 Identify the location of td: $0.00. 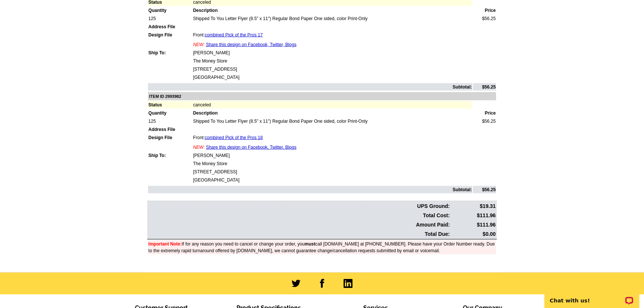
(474, 234).